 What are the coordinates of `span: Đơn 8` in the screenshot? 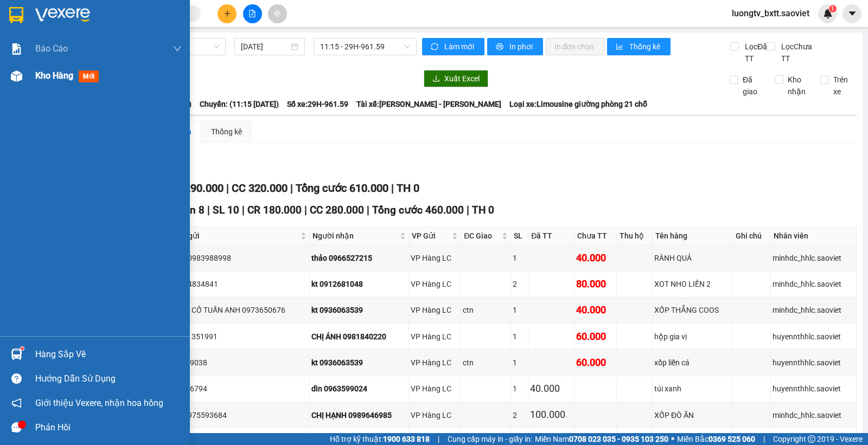 It's located at (190, 210).